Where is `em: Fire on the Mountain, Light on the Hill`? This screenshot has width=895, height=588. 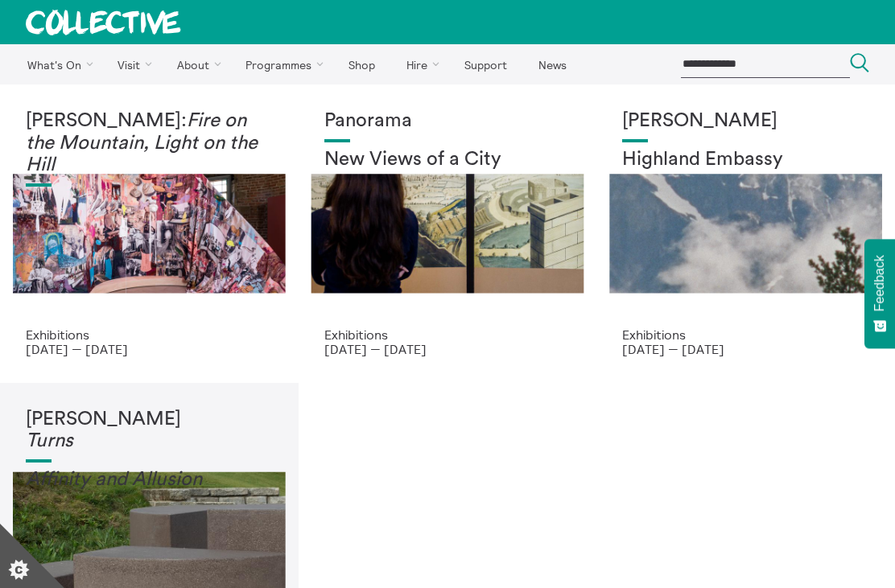
em: Fire on the Mountain, Light on the Hill is located at coordinates (141, 142).